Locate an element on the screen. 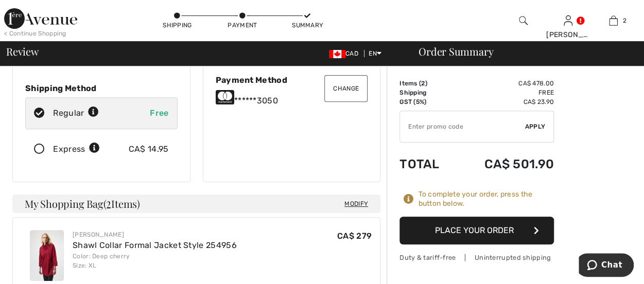 The width and height of the screenshot is (644, 284). div: To complete your order, press the button below. is located at coordinates (486, 199).